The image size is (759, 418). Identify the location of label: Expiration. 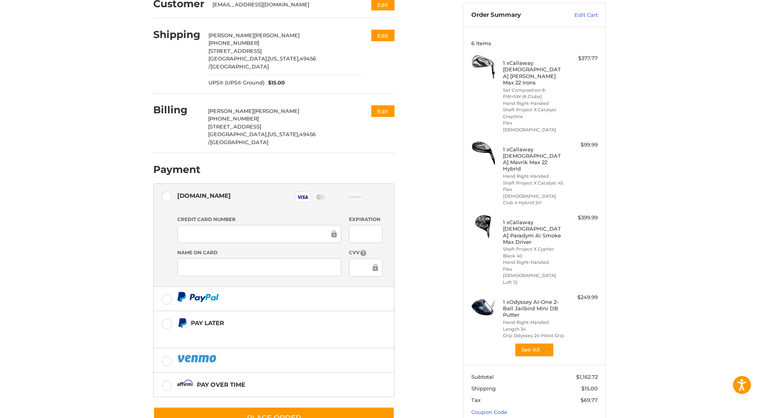
(365, 219).